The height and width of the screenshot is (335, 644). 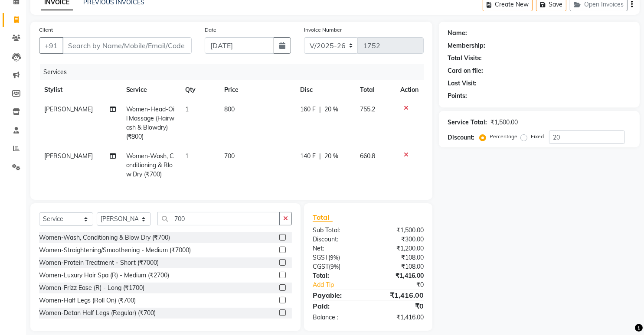 What do you see at coordinates (325, 90) in the screenshot?
I see `th: Disc` at bounding box center [325, 90].